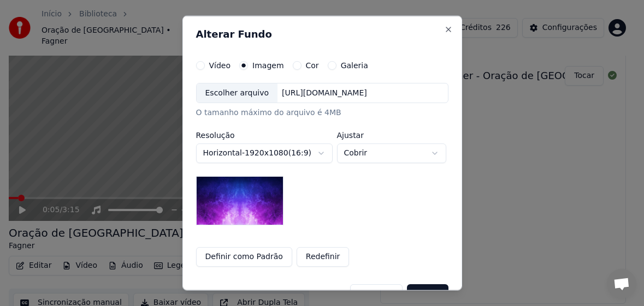 The image size is (644, 306). Describe the element at coordinates (322, 113) in the screenshot. I see `div: O tamanho máximo do arquivo é 4MB` at that location.